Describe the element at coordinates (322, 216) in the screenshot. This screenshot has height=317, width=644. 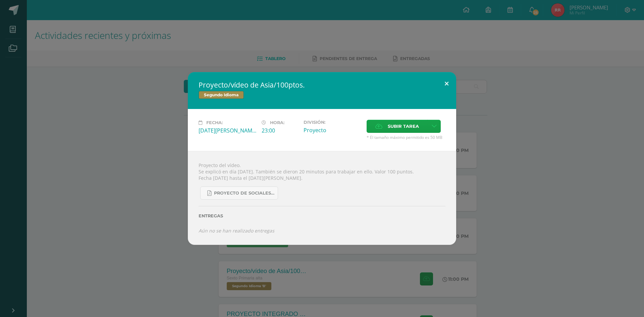
I see `label: Entregas` at that location.